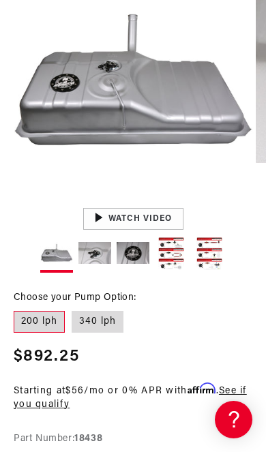 This screenshot has width=266, height=452. What do you see at coordinates (171, 254) in the screenshot?
I see `button: Load image 4 in gallery view` at bounding box center [171, 254].